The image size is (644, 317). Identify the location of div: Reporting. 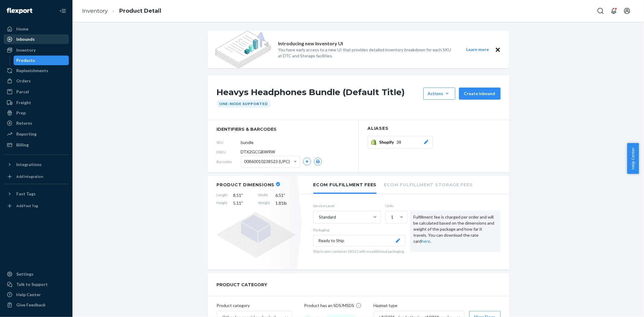
(26, 134).